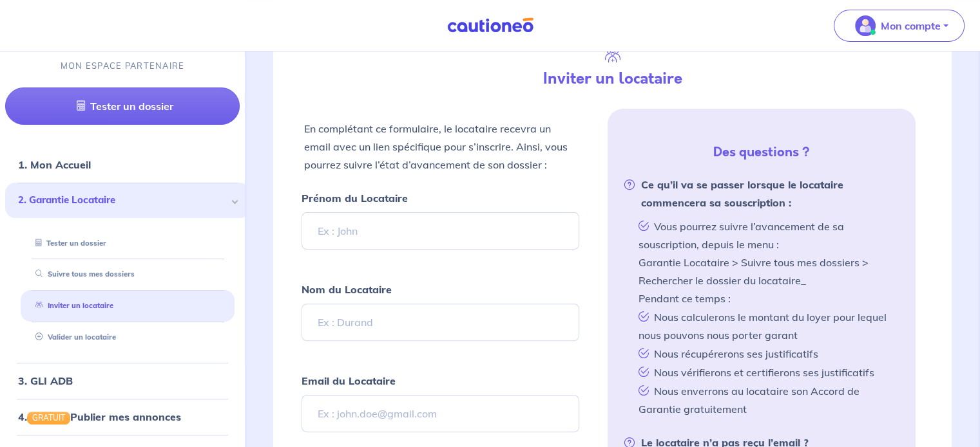  I want to click on strong: Prénom du Locataire, so click(354, 198).